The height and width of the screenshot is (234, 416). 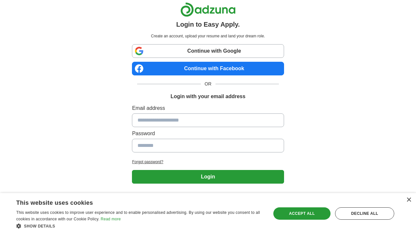 I want to click on div: This website uses cookies, so click(x=132, y=202).